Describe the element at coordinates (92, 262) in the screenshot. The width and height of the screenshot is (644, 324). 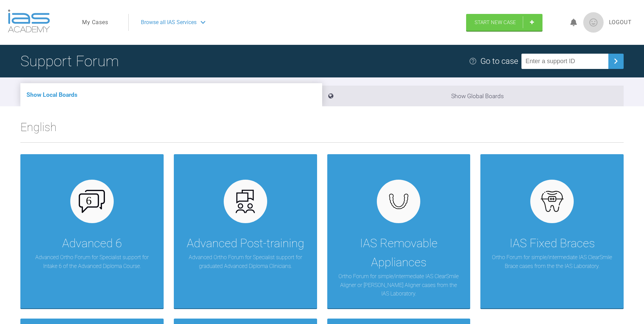
I see `p: Advanced Ortho Forum for Specialist support for Intake 6 of the Advanced Diploma Course.` at that location.